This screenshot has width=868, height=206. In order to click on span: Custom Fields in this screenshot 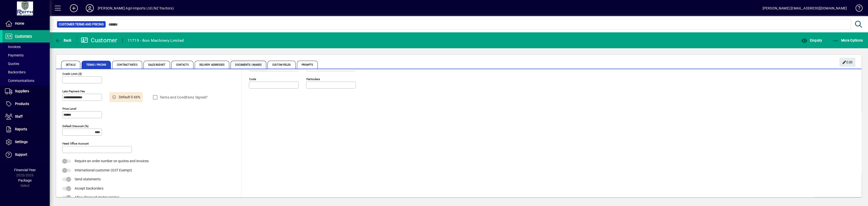, I will do `click(281, 65)`.